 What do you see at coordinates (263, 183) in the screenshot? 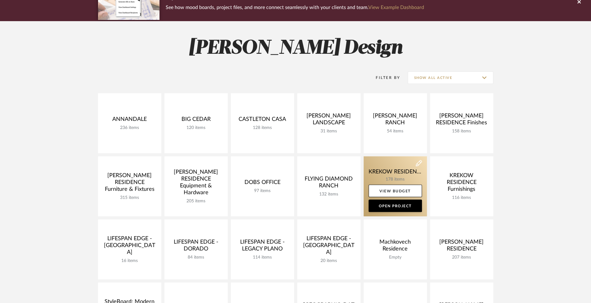
I see `div: DOBS OFFICE` at bounding box center [263, 183].